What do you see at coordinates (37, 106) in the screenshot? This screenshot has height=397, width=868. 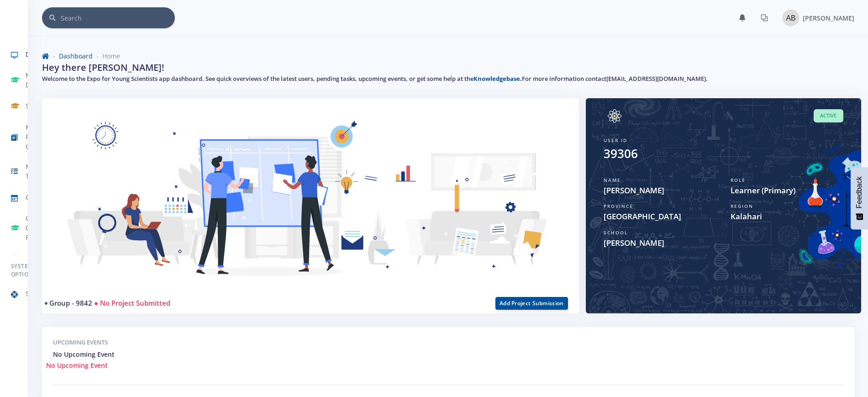 I see `span: Schools` at bounding box center [37, 106].